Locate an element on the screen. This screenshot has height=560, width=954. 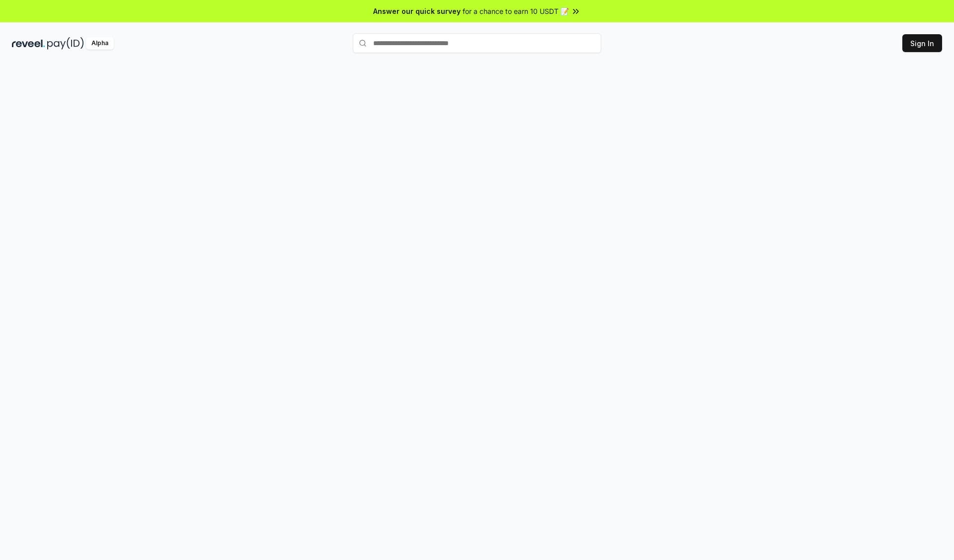
span: for a chance to earn 10 USDT 📝 is located at coordinates (516, 11).